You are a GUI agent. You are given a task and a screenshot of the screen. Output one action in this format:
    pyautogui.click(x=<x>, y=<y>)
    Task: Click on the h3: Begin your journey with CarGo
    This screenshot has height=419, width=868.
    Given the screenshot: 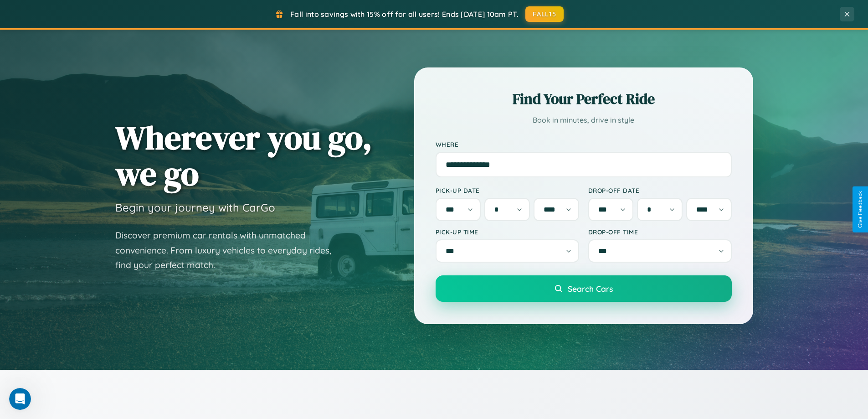 What is the action you would take?
    pyautogui.click(x=195, y=207)
    